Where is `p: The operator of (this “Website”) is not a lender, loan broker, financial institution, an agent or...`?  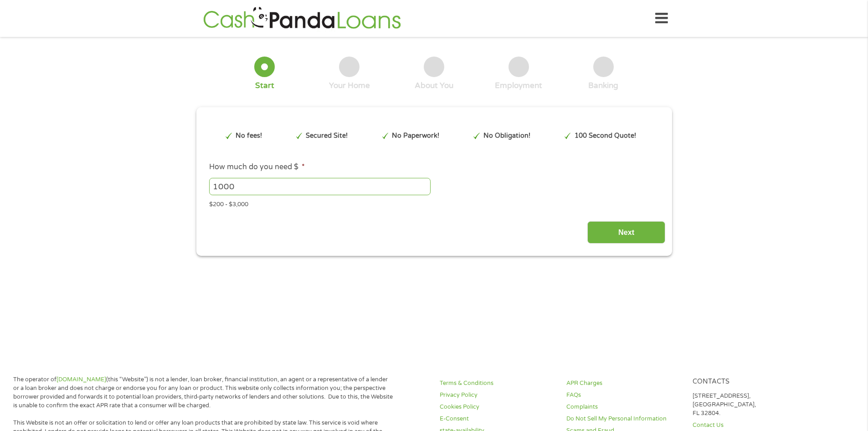
p: The operator of (this “Website”) is not a lender, loan broker, financial institution, an agent or... is located at coordinates (203, 393).